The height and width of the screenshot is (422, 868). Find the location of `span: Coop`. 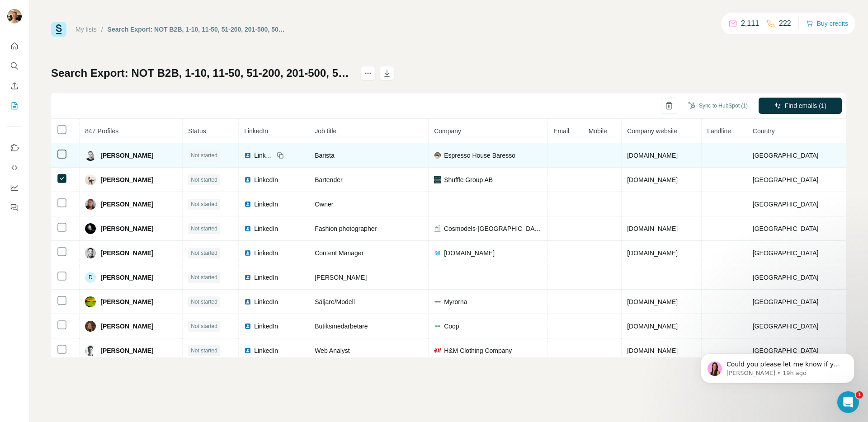

span: Coop is located at coordinates (451, 326).